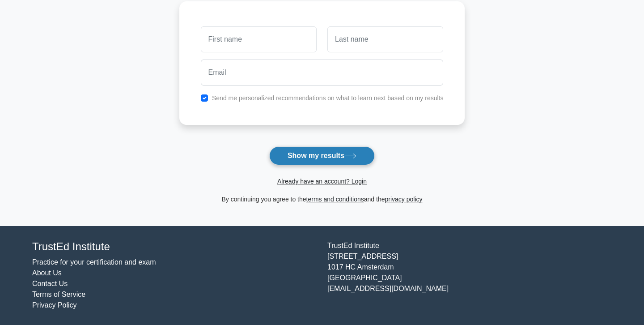  I want to click on h4: TrustEd Institute, so click(174, 247).